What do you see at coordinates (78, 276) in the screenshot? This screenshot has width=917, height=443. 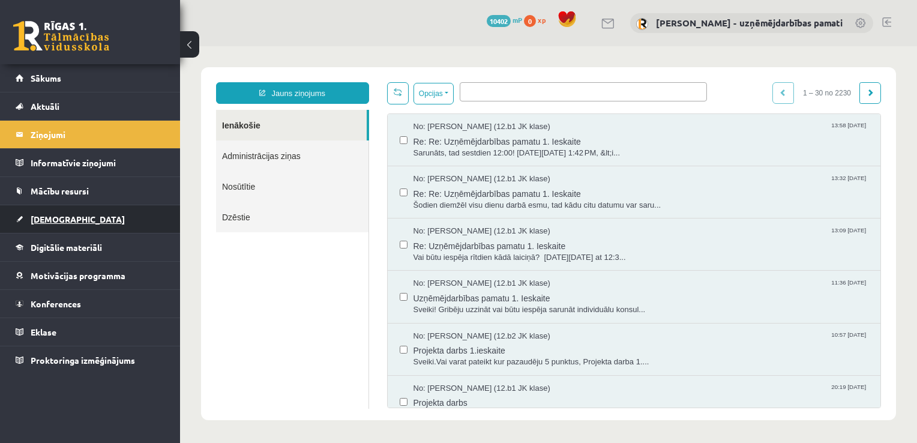 I see `span: Motivācijas programma` at bounding box center [78, 276].